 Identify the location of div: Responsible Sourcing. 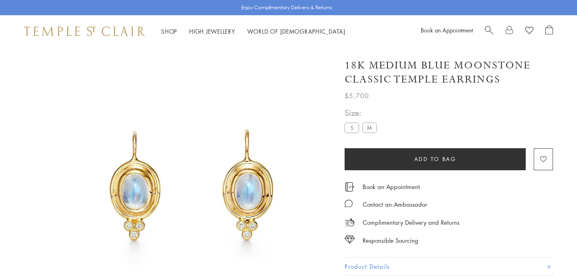
(390, 241).